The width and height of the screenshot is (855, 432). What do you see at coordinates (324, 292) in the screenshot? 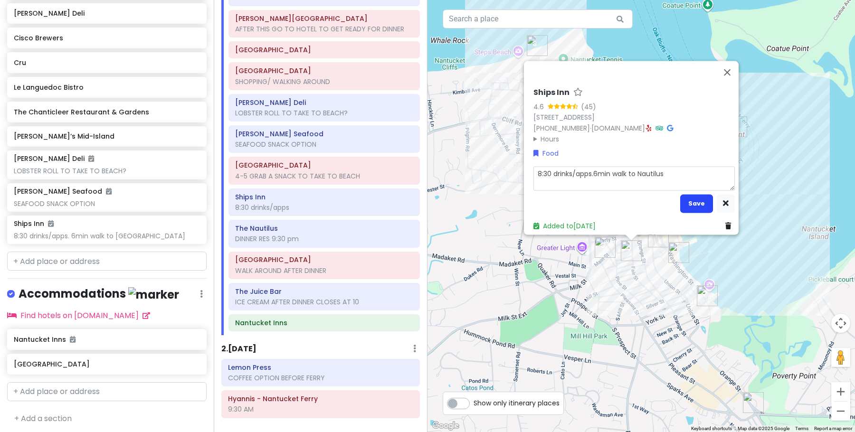
I see `h6: The Juice Bar` at bounding box center [324, 292].